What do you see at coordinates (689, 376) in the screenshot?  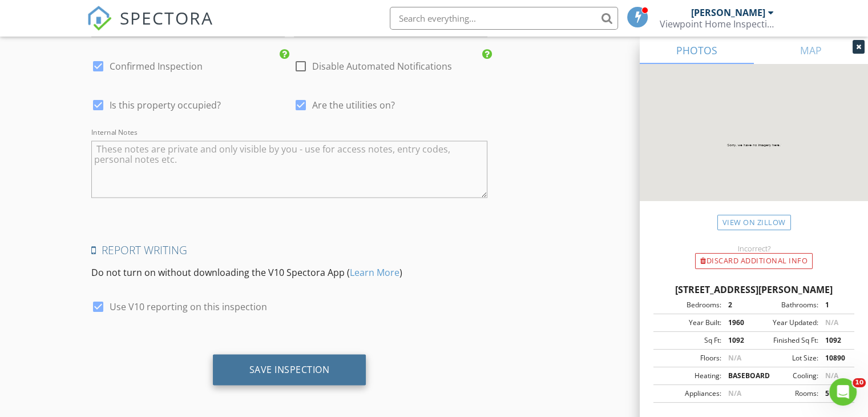 I see `div: Heating:` at bounding box center [689, 376].